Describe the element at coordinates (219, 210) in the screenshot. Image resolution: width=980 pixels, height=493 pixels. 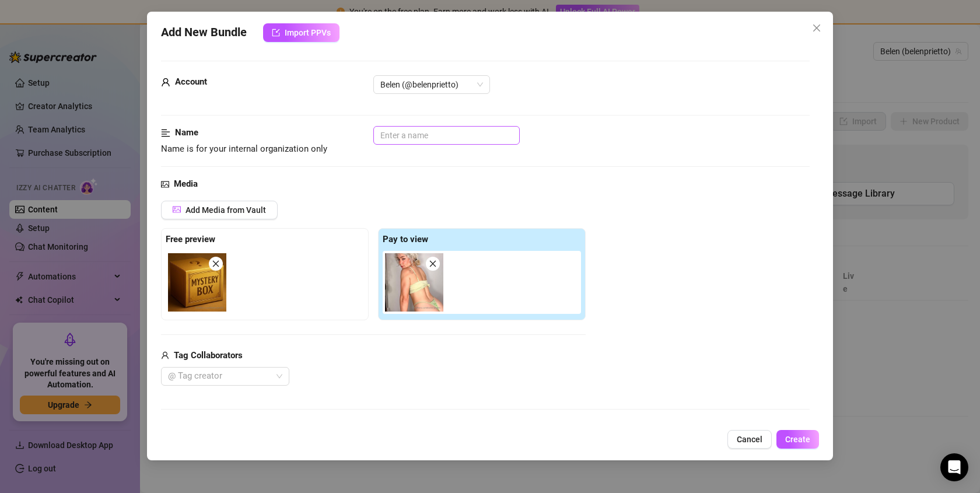
I see `button: Add Media from Vault` at that location.